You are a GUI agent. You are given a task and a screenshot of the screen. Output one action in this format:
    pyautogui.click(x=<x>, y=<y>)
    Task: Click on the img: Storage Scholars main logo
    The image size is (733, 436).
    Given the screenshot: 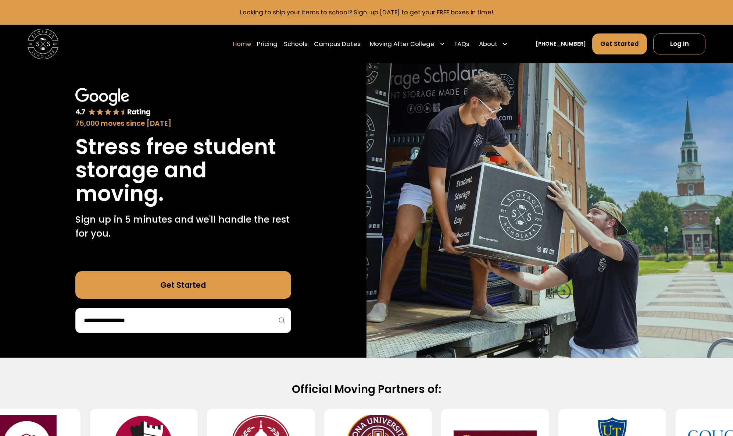 What is the action you would take?
    pyautogui.click(x=43, y=44)
    